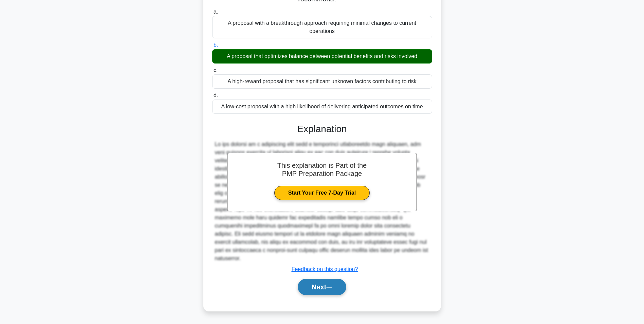 This screenshot has height=324, width=644. Describe the element at coordinates (322, 56) in the screenshot. I see `div: A proposal that optimizes balance between potential benefits and risks involved` at that location.